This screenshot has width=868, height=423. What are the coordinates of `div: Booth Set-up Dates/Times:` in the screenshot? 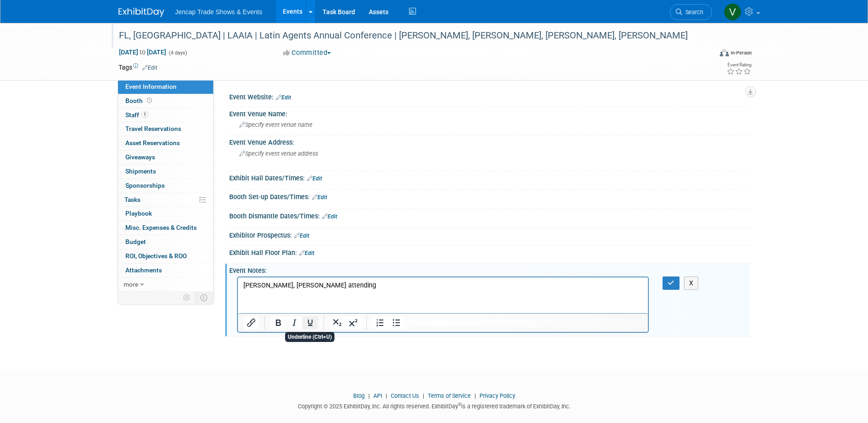 It's located at (490, 196).